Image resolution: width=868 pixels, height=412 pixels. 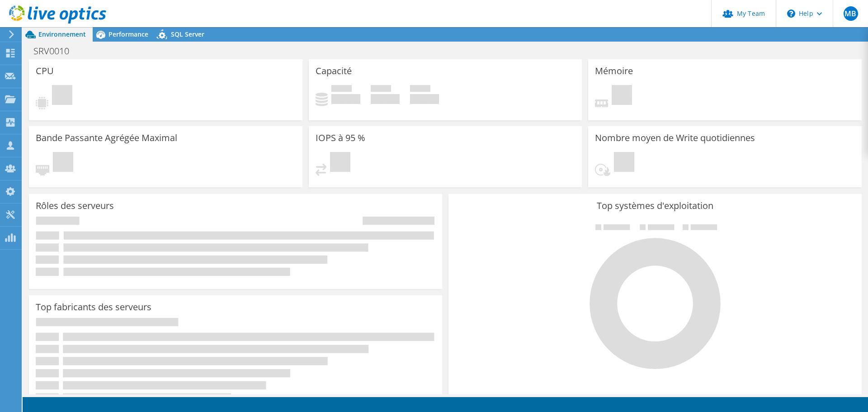 What do you see at coordinates (420, 89) in the screenshot?
I see `span: Total` at bounding box center [420, 89].